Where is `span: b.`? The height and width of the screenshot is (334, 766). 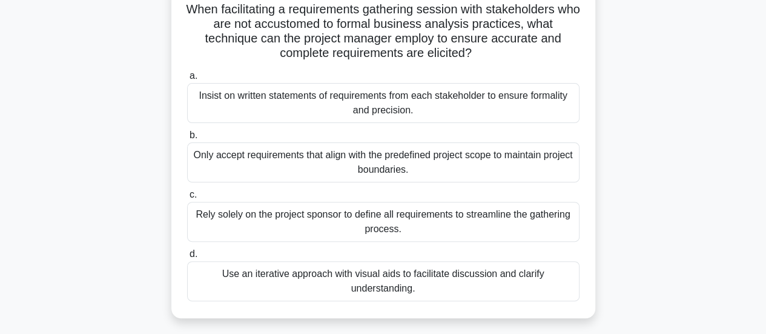 span: b. is located at coordinates (193, 134).